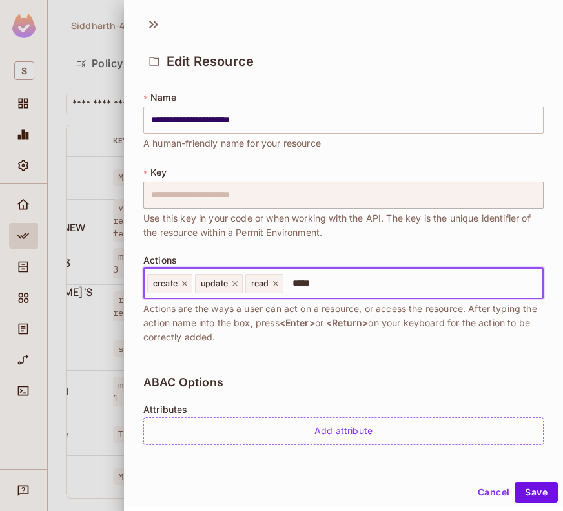  I want to click on span: Actions are the ways a user can act on a resource, or access the resource. After typing the actio..., so click(344, 323).